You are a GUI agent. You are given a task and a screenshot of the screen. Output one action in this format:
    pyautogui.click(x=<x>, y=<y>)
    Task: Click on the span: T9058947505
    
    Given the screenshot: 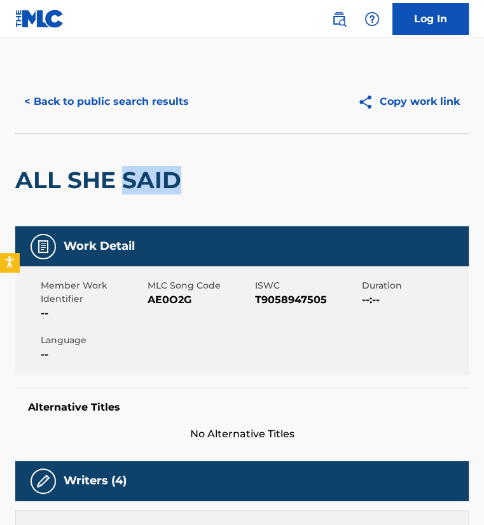 What is the action you would take?
    pyautogui.click(x=307, y=300)
    